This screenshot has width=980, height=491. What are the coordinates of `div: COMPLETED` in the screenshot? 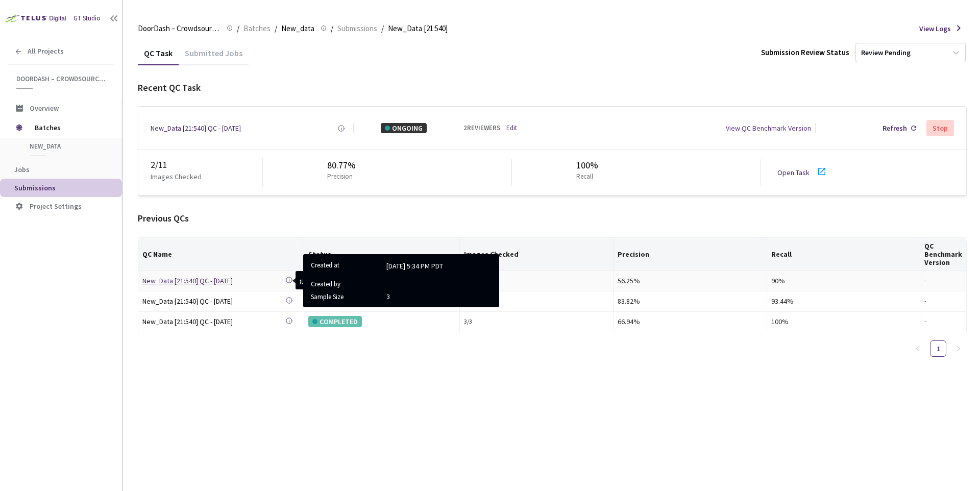 It's located at (335, 322).